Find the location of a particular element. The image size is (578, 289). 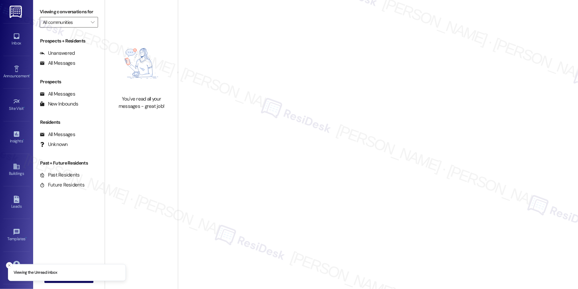

div: Prospects is located at coordinates (69, 82).